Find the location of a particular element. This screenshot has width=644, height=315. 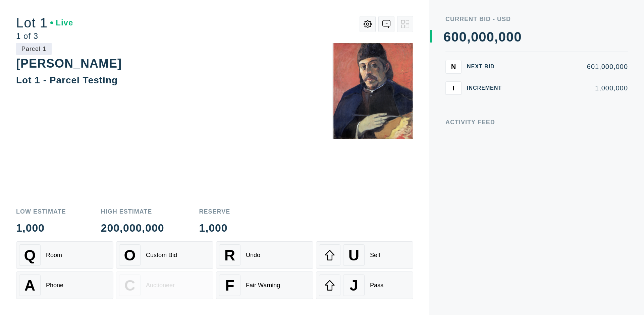

button: FFair Warning is located at coordinates (265, 285).